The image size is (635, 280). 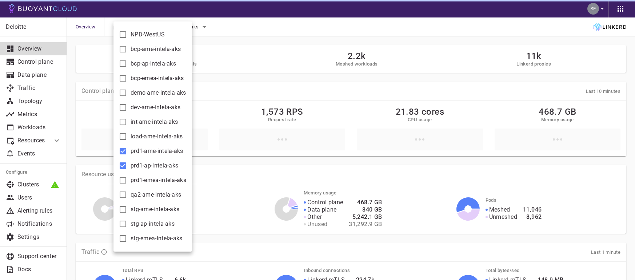 What do you see at coordinates (157, 151) in the screenshot?
I see `span: prd1-ame-intela-aks` at bounding box center [157, 151].